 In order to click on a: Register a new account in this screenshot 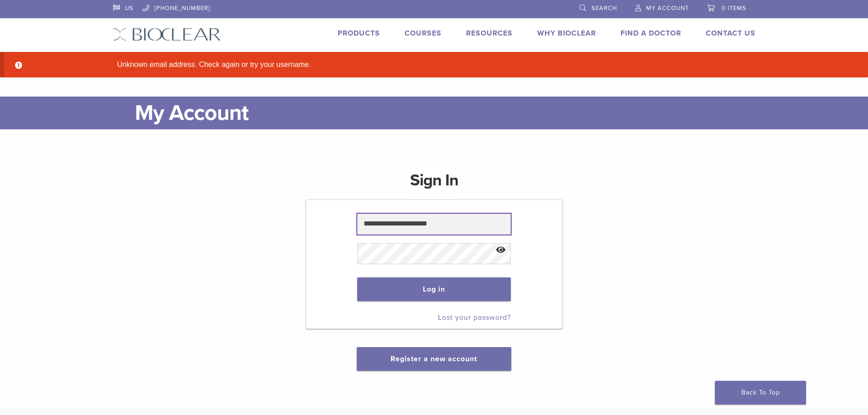, I will do `click(434, 359)`.